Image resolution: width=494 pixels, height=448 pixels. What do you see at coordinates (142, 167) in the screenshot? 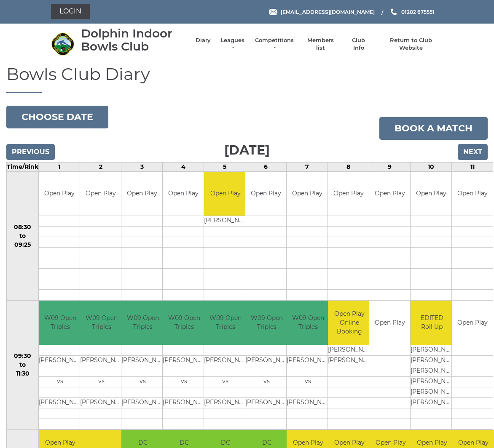
I see `td: 3` at bounding box center [142, 167].